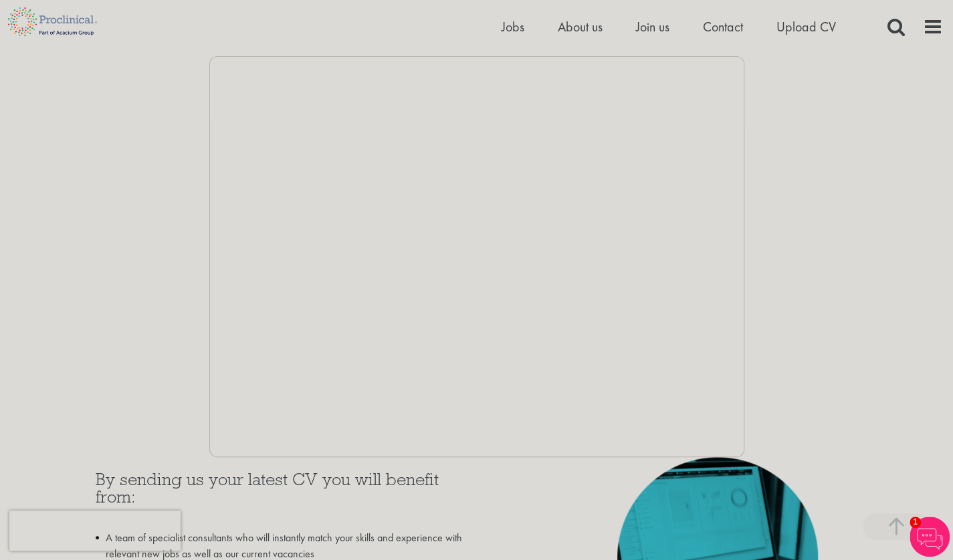  I want to click on span: About us, so click(580, 27).